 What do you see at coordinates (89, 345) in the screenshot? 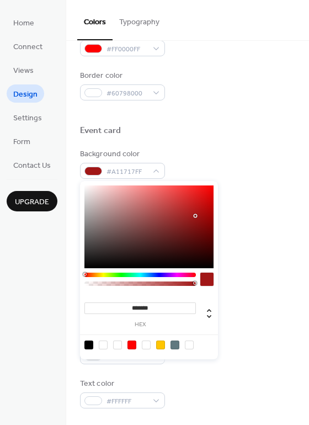
I see `div: rgb(0, 0, 0)` at bounding box center [89, 345].